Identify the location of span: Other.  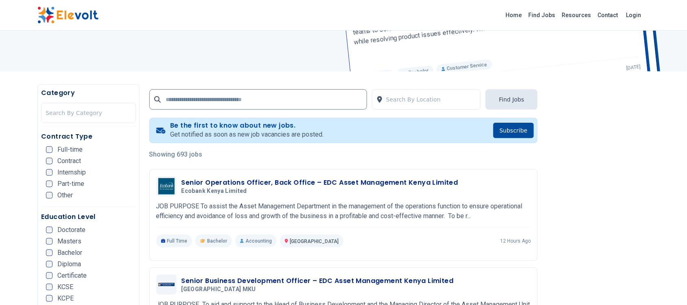
(65, 195).